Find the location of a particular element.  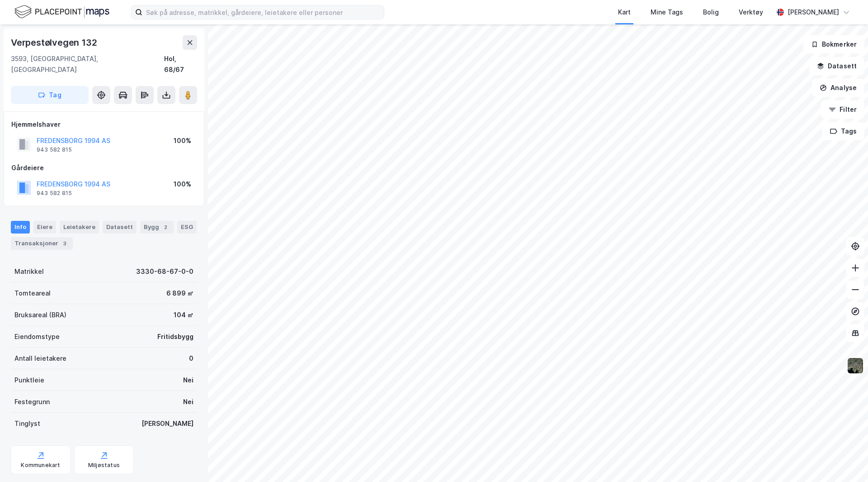

div: 6 899 ㎡ is located at coordinates (180, 293).